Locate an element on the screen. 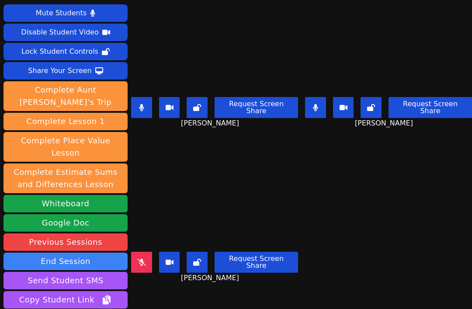  button: Send Student SMS is located at coordinates (65, 280).